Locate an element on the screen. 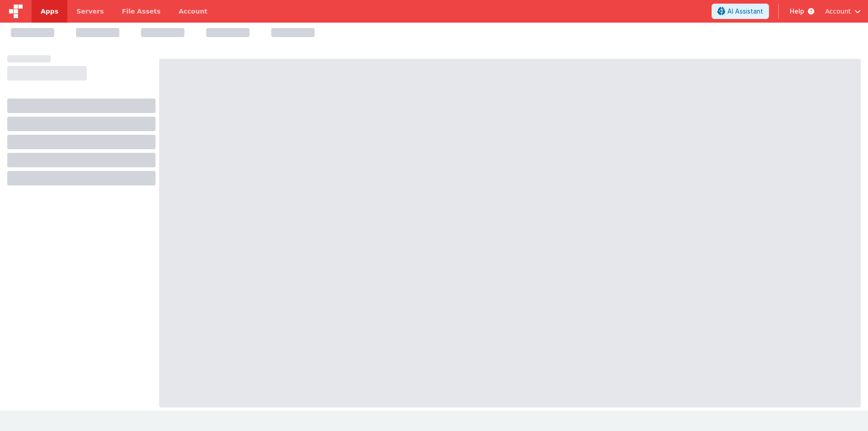 The image size is (868, 431). button: Account is located at coordinates (843, 11).